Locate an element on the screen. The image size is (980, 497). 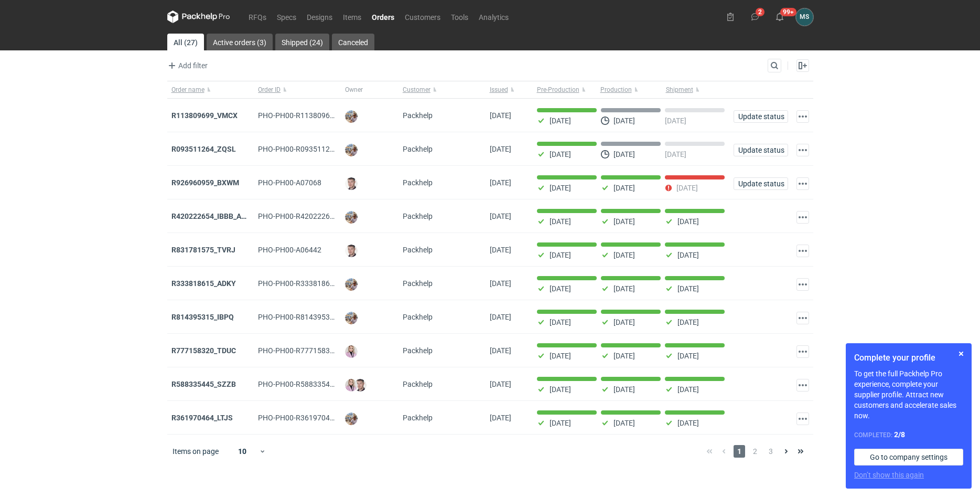
figcaption: MS is located at coordinates (805, 16).